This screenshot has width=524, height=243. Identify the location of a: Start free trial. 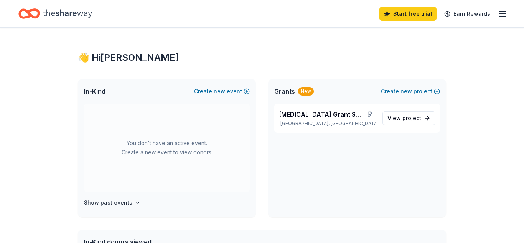
(408, 14).